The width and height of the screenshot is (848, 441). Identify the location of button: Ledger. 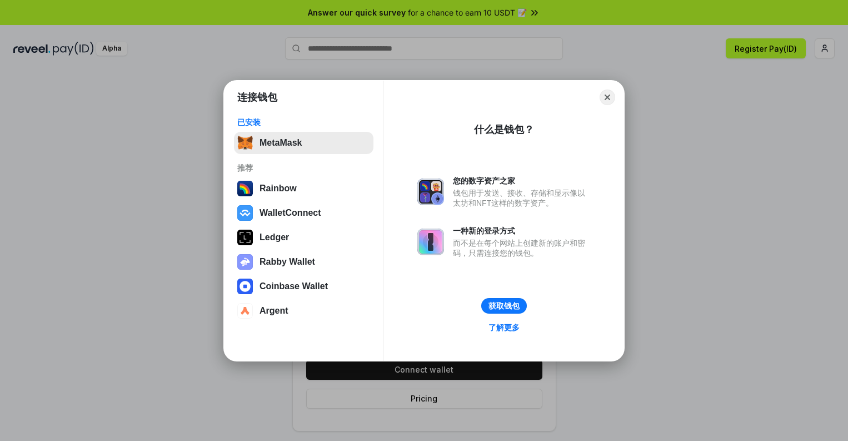
(303, 237).